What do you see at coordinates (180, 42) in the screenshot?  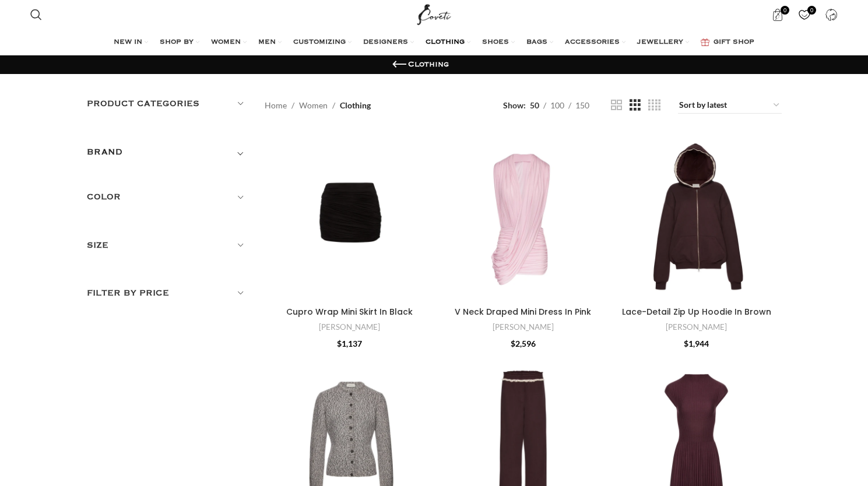 I see `a: SHOP BY` at bounding box center [180, 42].